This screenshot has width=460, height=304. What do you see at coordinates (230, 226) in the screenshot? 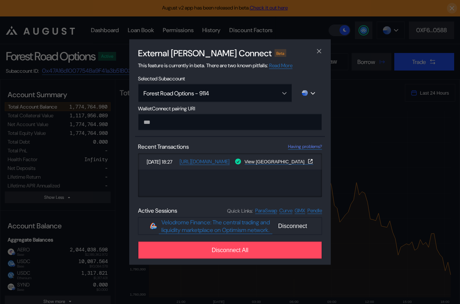
I see `button: Velodrome Finance: The central trading and liquidity marketplace on Optimism network.Velodrome Fi...` at bounding box center [230, 226].